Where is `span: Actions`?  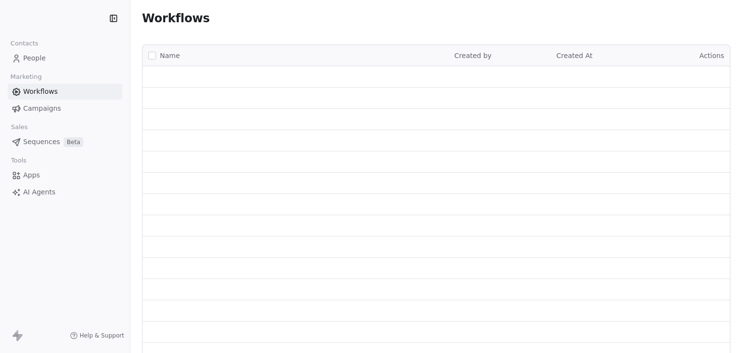
span: Actions is located at coordinates (712, 56).